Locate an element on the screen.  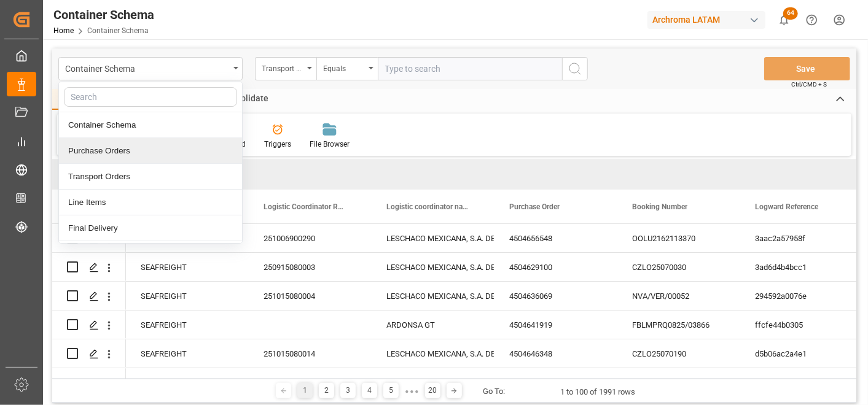
div: 4504656548 is located at coordinates (556, 238).